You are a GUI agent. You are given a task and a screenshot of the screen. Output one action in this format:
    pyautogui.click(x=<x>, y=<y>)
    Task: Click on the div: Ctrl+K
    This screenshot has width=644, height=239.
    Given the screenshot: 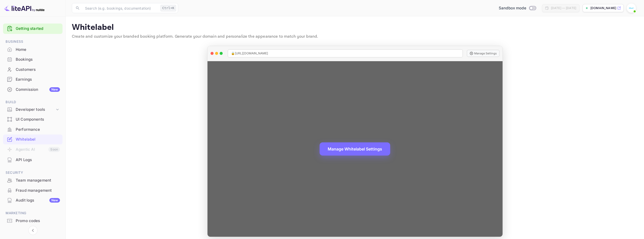 What is the action you would take?
    pyautogui.click(x=169, y=8)
    